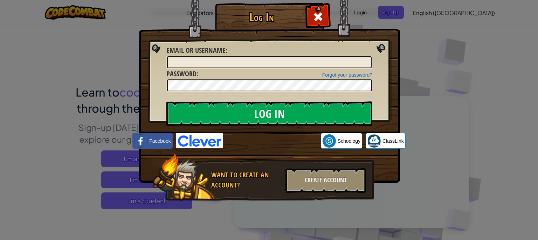 Image resolution: width=538 pixels, height=240 pixels. What do you see at coordinates (182, 74) in the screenshot?
I see `span: Password` at bounding box center [182, 74].